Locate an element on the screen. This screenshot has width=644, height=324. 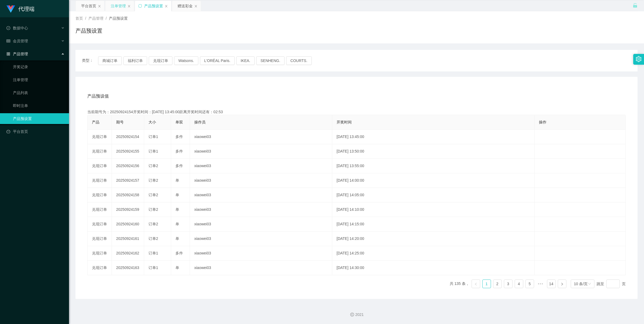
li: 4 is located at coordinates (519, 284).